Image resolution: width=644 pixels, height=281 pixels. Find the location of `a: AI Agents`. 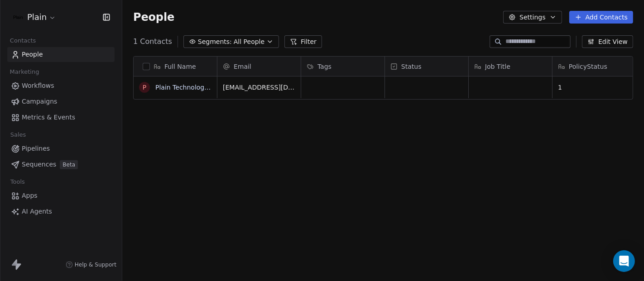

a: AI Agents is located at coordinates (60, 211).